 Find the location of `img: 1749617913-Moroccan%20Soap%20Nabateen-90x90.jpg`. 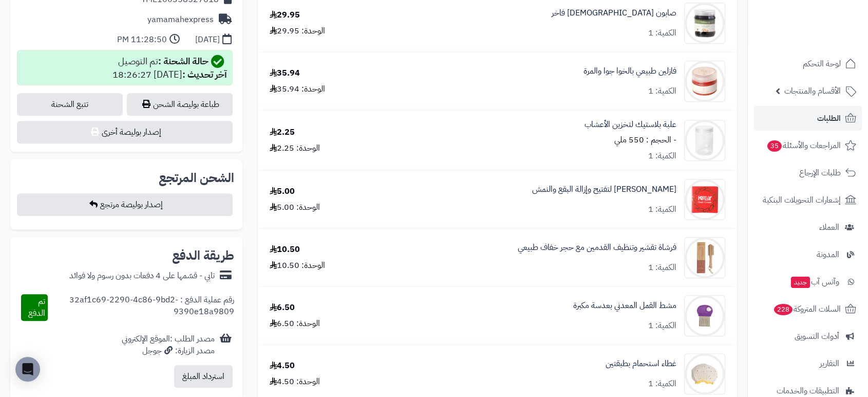

img: 1749617913-Moroccan%20Soap%20Nabateen-90x90.jpg is located at coordinates (705, 23).